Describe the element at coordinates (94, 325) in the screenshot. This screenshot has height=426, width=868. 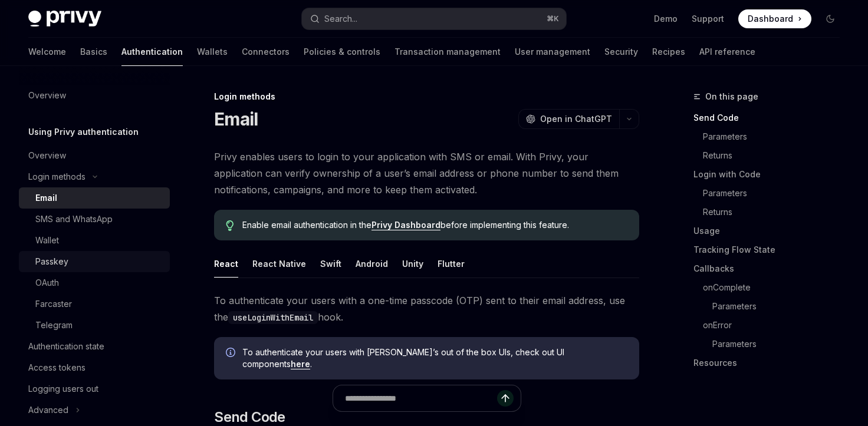
I see `a: Telegram` at that location.